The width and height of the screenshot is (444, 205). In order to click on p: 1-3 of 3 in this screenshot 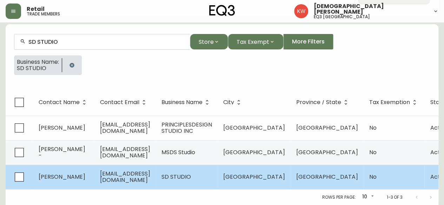, I will do `click(395, 198)`.